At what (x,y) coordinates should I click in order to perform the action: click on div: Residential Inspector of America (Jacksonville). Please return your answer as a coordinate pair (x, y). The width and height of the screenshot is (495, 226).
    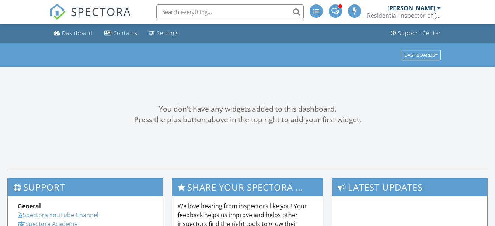
    Looking at the image, I should click on (404, 15).